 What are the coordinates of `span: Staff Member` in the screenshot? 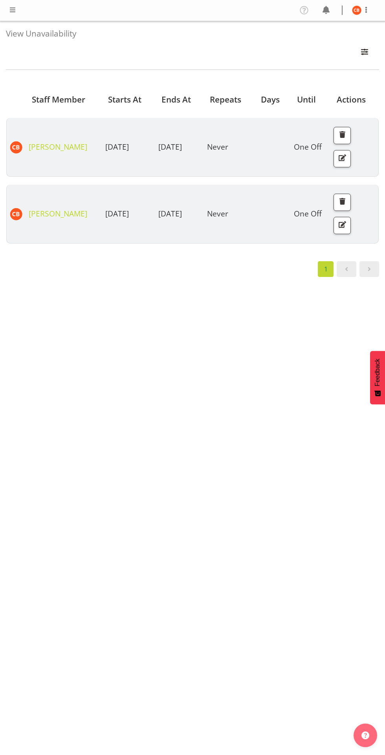 It's located at (59, 99).